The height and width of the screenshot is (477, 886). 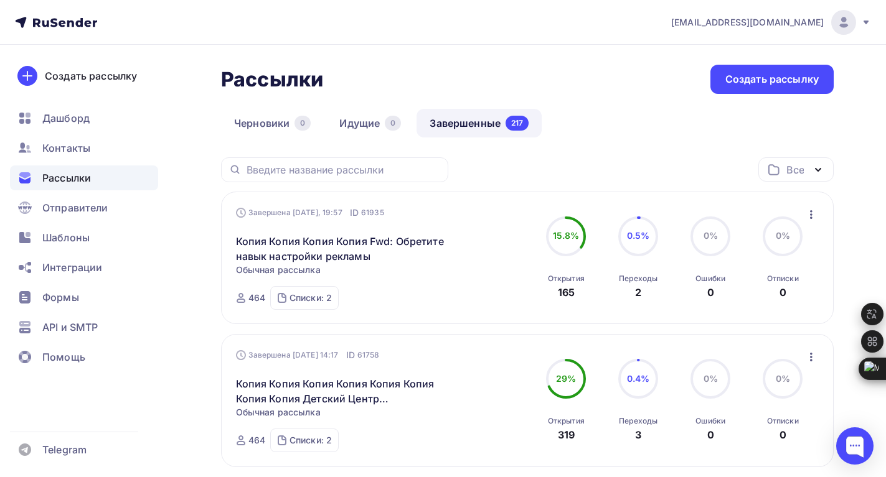 I want to click on span: Отправители, so click(x=75, y=208).